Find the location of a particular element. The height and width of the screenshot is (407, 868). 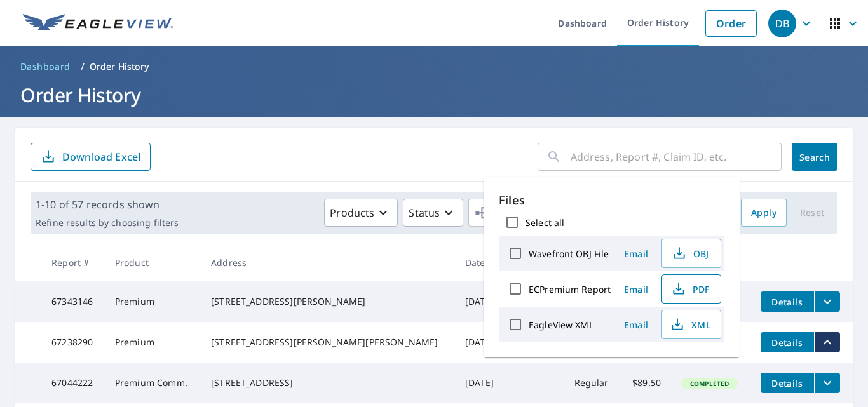

button: filesDropdownBtn-67044222 is located at coordinates (827, 383).